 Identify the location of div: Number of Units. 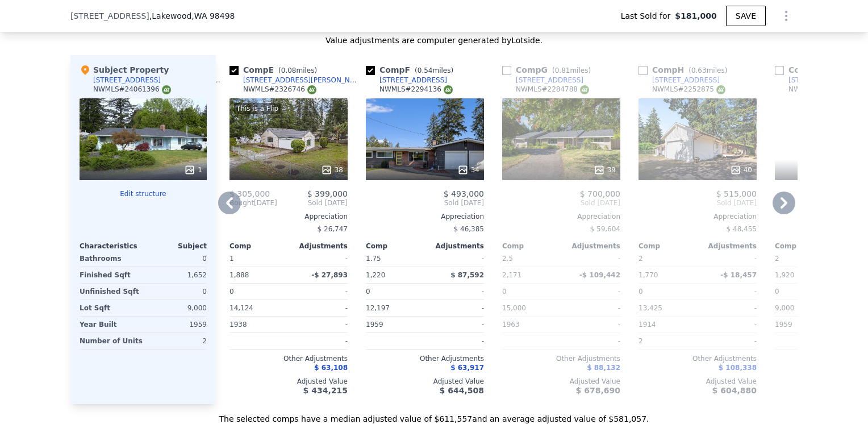
(111, 341).